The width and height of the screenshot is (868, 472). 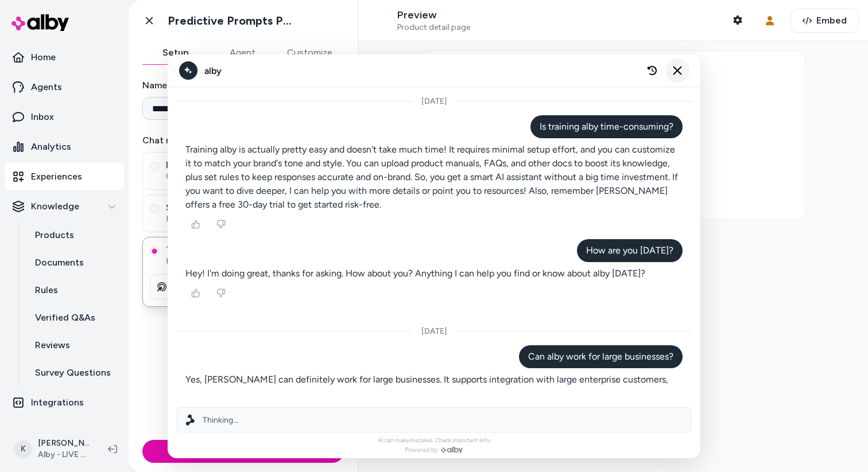 I want to click on p: Home, so click(x=43, y=57).